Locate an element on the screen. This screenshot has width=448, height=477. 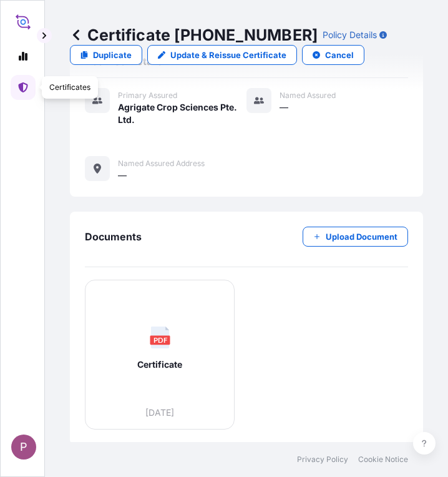
button: Cancel is located at coordinates (333, 55).